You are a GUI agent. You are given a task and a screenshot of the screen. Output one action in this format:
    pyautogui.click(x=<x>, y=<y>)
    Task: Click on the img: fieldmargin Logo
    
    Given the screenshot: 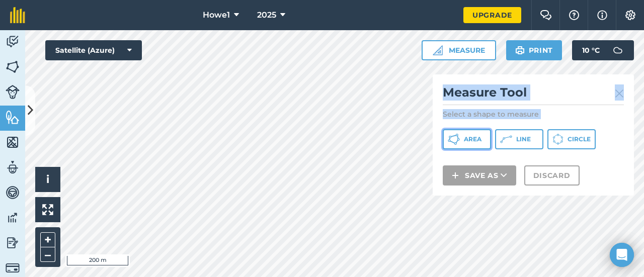 What is the action you would take?
    pyautogui.click(x=18, y=15)
    